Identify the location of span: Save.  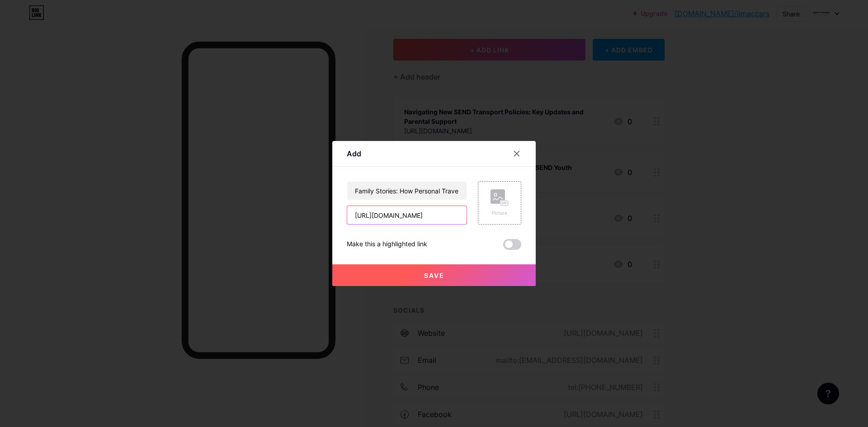
(434, 275).